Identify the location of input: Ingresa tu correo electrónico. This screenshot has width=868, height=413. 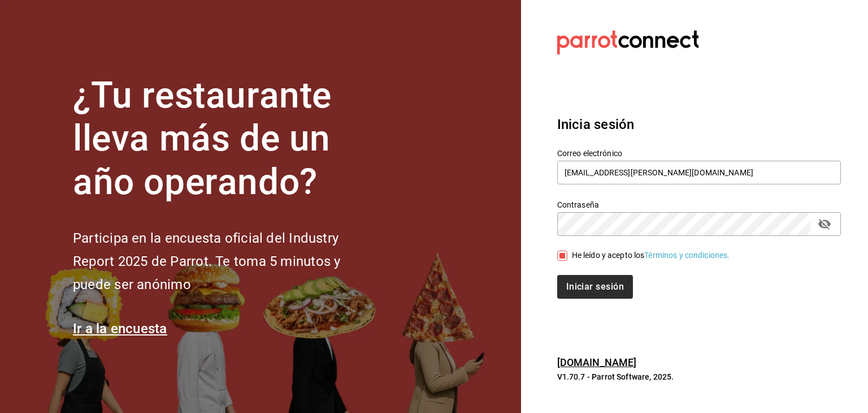
(699, 173).